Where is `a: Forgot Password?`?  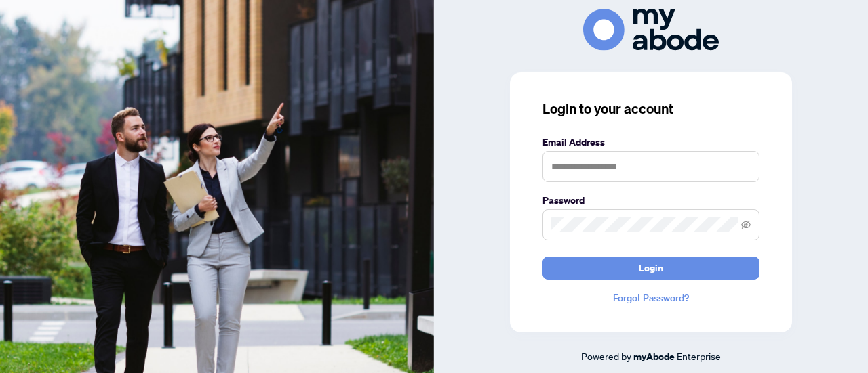
a: Forgot Password? is located at coordinates (651, 298).